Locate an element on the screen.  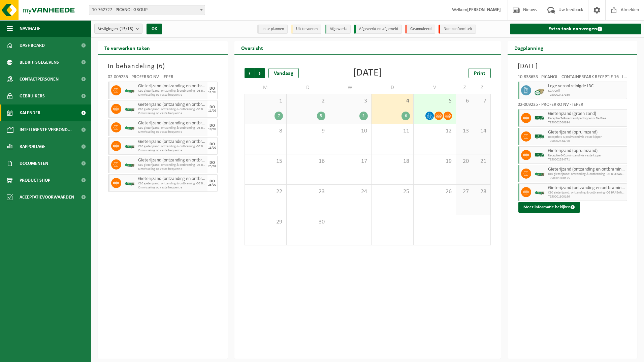
div: 11/09 is located at coordinates (212, 111).